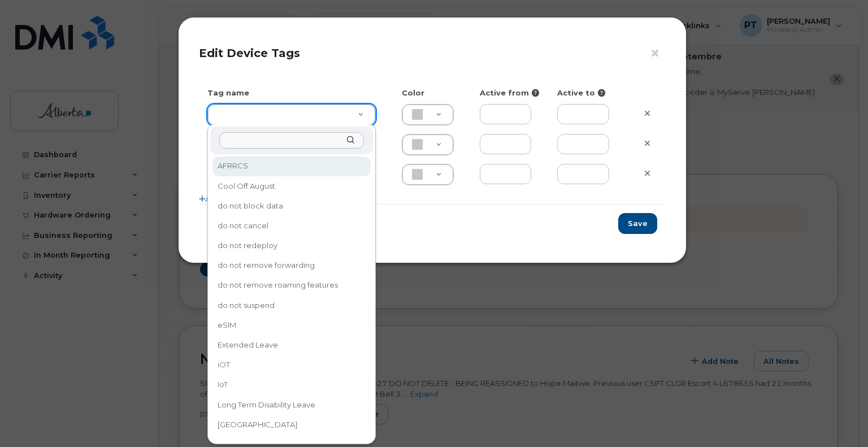 The width and height of the screenshot is (868, 447). I want to click on div: iOT, so click(292, 364).